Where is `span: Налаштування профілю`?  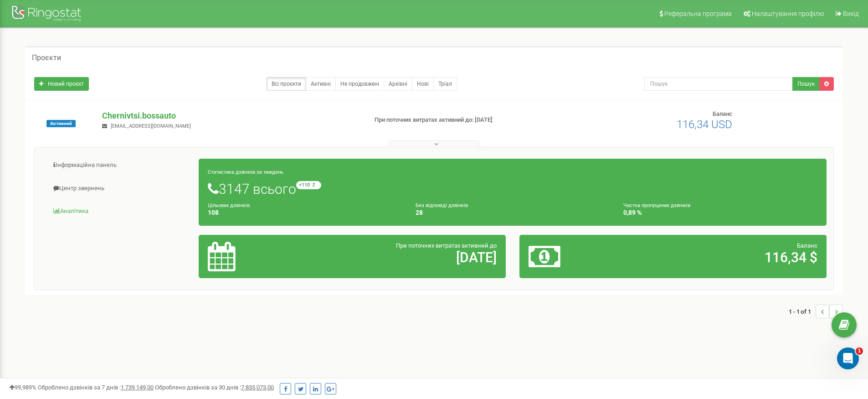 span: Налаштування профілю is located at coordinates (787, 14).